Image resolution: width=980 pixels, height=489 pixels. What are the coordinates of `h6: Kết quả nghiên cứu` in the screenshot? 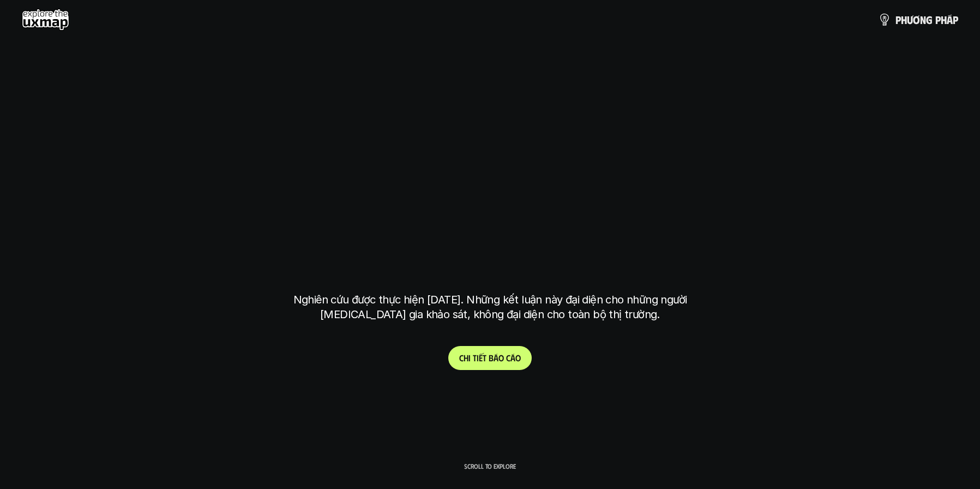 It's located at (494, 126).